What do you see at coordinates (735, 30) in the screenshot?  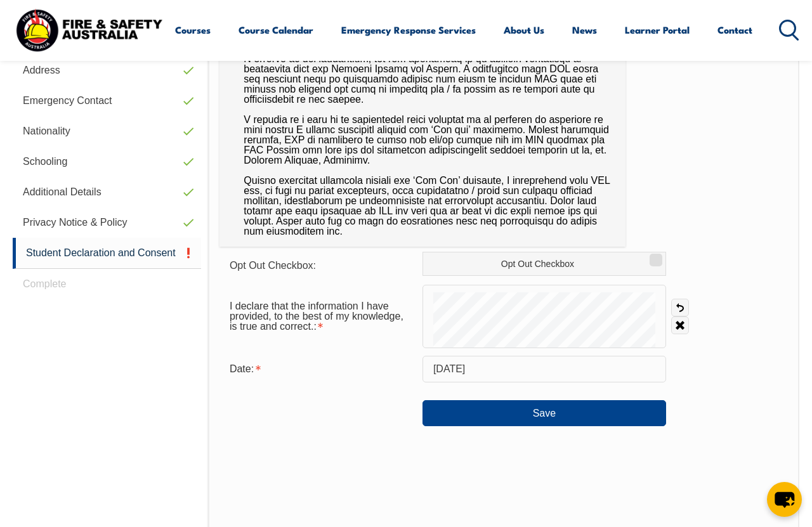 I see `a: Contact` at bounding box center [735, 30].